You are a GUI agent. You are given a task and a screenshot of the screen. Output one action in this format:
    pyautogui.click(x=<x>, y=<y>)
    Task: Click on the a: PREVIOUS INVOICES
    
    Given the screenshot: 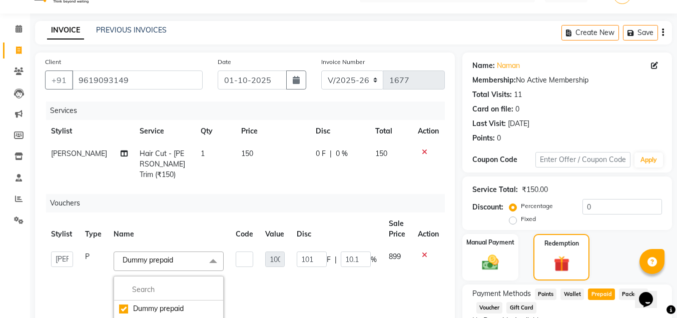 What is the action you would take?
    pyautogui.click(x=131, y=30)
    